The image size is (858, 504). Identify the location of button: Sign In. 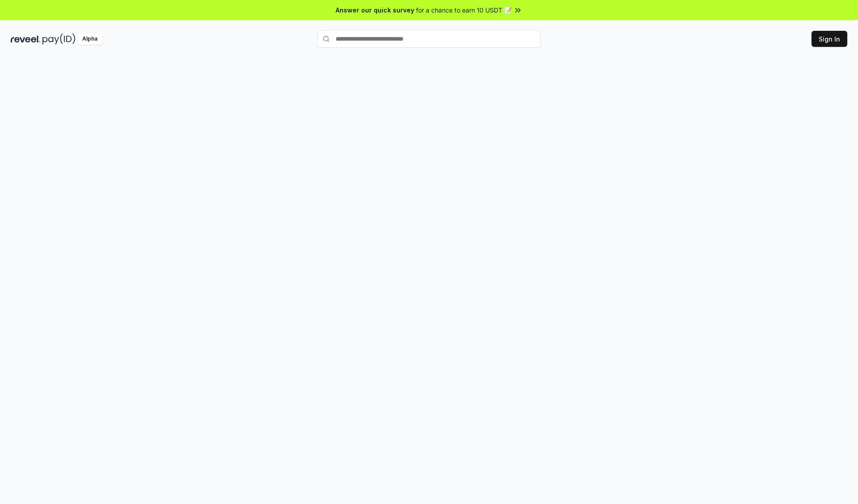
(829, 39).